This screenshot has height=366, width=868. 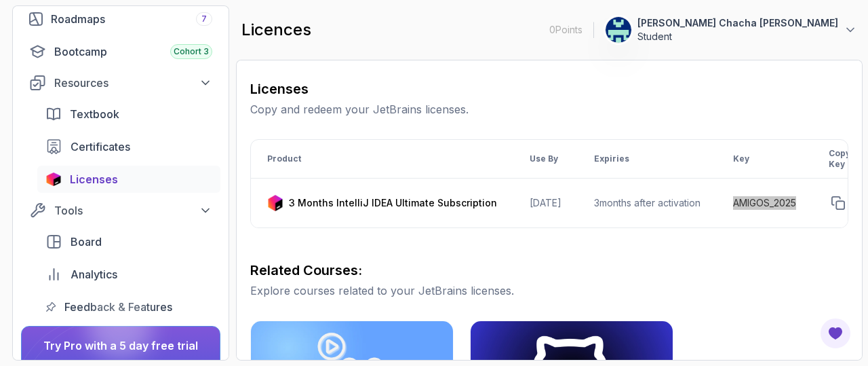 What do you see at coordinates (133, 211) in the screenshot?
I see `div: Tools` at bounding box center [133, 211].